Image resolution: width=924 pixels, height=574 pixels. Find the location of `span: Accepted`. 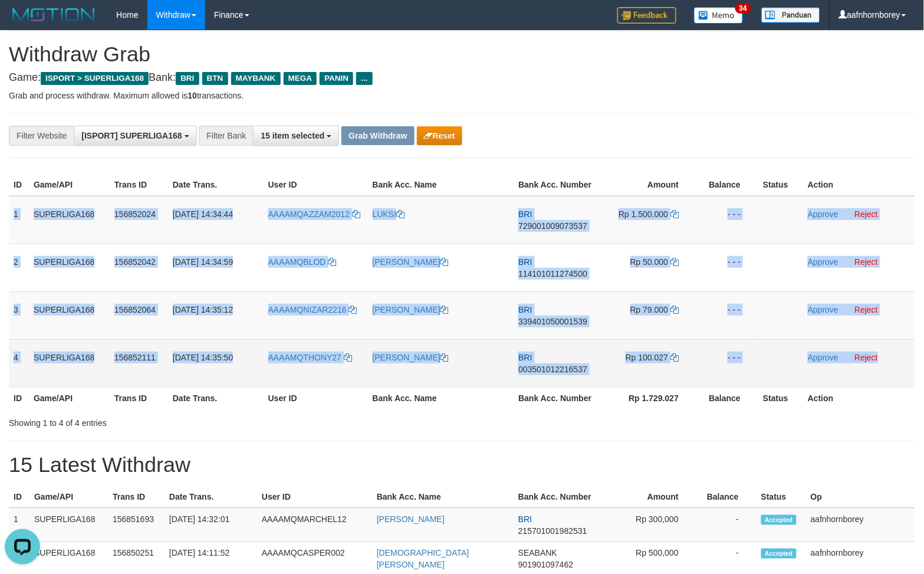

span: Accepted is located at coordinates (779, 520).